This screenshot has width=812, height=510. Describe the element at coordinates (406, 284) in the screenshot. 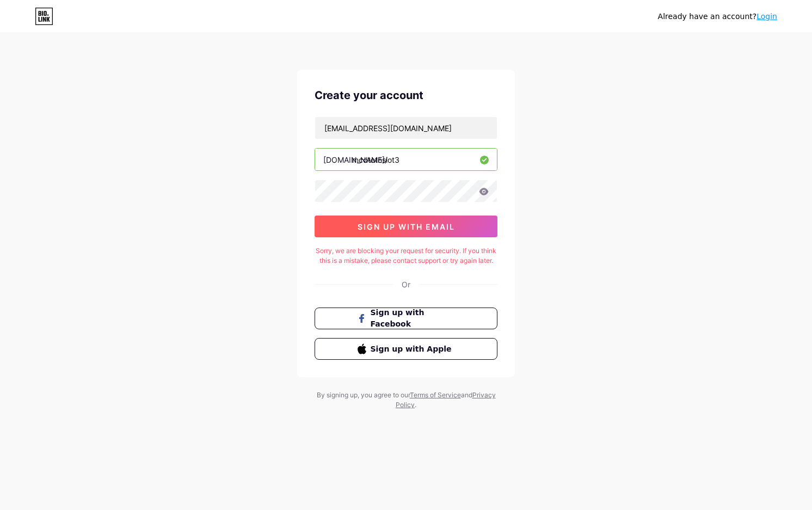

I see `div: Or` at that location.